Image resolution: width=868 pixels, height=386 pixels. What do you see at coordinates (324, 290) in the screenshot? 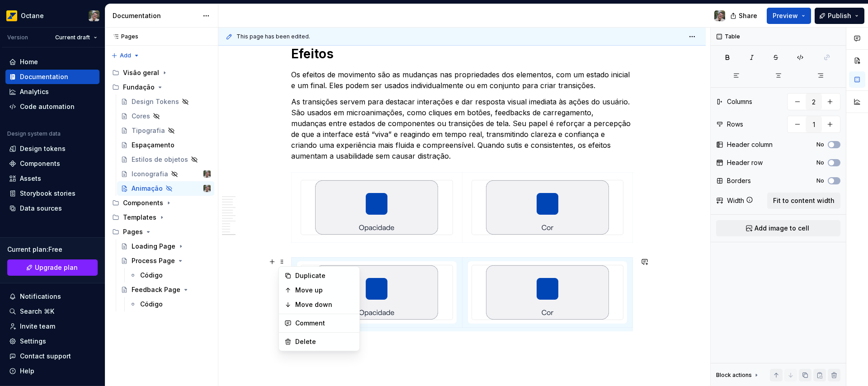
I see `div: Move up` at bounding box center [324, 290].